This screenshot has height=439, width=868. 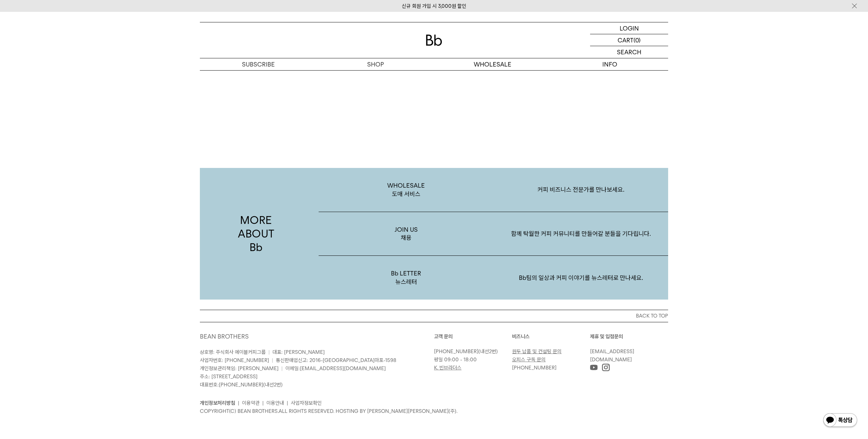 What do you see at coordinates (493, 65) in the screenshot?
I see `p: WHOLESALE` at bounding box center [493, 65].